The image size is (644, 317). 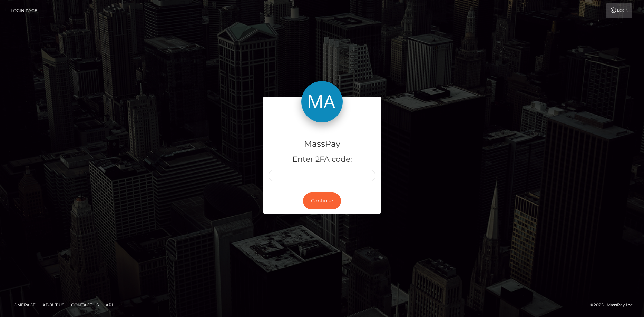 What do you see at coordinates (322, 144) in the screenshot?
I see `h4: MassPay` at bounding box center [322, 144].